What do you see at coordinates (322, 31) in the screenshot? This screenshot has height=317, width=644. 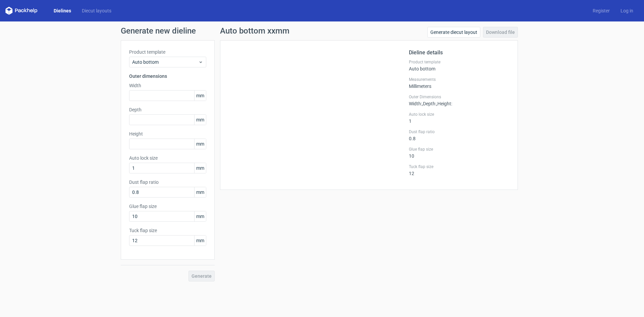 I see `h1: Generate new dieline` at bounding box center [322, 31].